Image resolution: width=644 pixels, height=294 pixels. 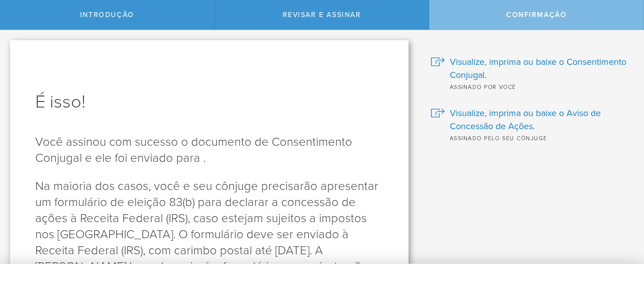 What do you see at coordinates (525, 119) in the screenshot?
I see `font: Visualize, imprima ou baixe o Aviso de Concessão de Ações.` at bounding box center [525, 119].